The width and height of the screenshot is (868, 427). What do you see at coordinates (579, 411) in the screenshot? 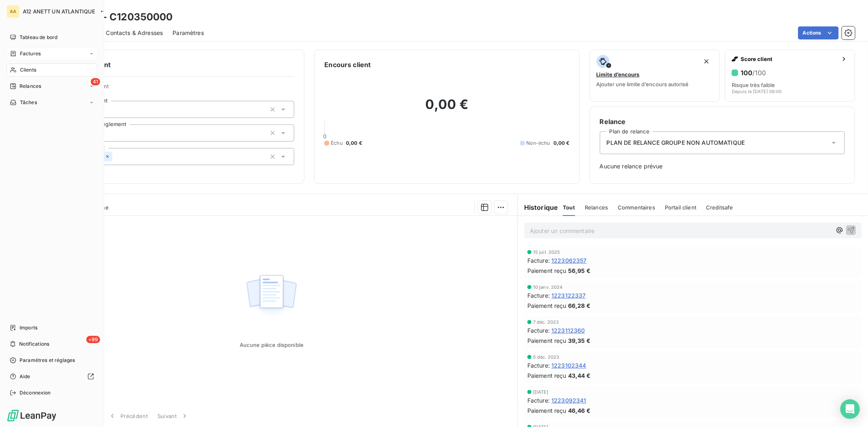
I see `span: 46,46 €` at bounding box center [579, 411].